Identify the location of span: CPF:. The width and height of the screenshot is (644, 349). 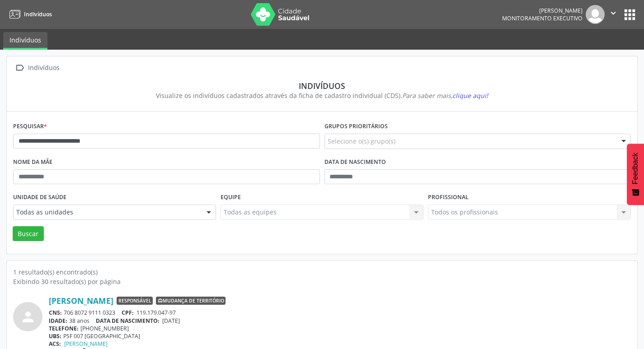
(128, 312).